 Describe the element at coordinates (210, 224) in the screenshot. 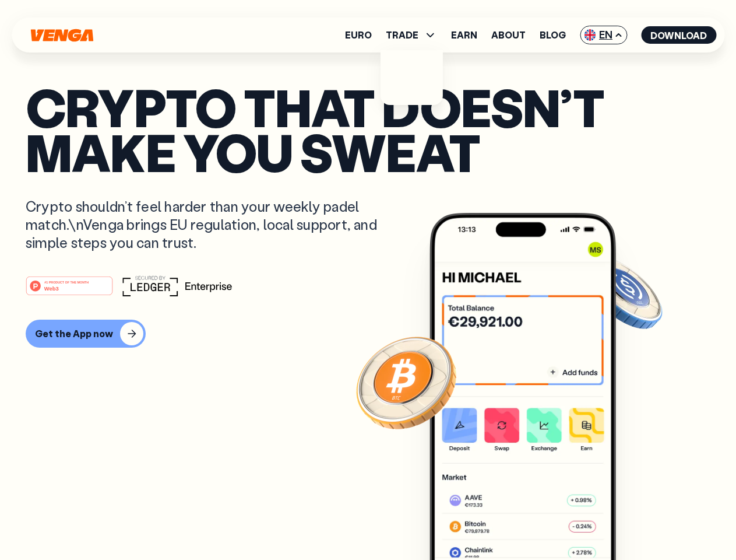

I see `p: Crypto shouldn’t feel harder than your weekly padel match.\nVenga brings EU regulation, local sup...` at that location.